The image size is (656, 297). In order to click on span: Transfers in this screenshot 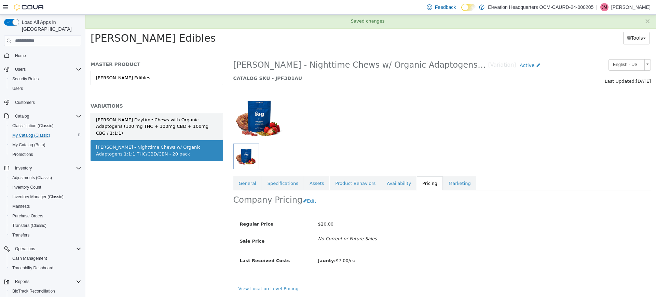, I will do `click(45, 235)`.